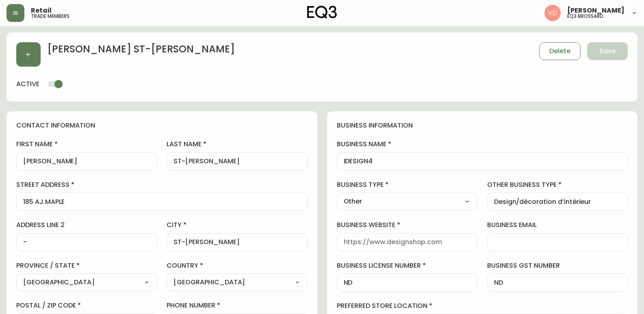 The width and height of the screenshot is (644, 314). I want to click on span: Retail, so click(41, 11).